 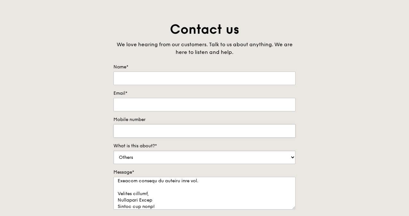 What do you see at coordinates (205, 172) in the screenshot?
I see `label: Message*` at bounding box center [205, 172].